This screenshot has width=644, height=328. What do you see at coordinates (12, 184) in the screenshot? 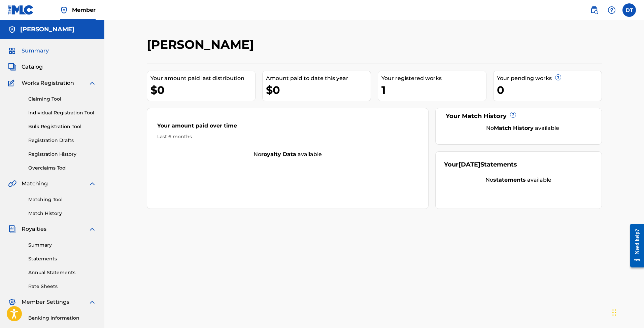
I see `img: Matching` at bounding box center [12, 184].